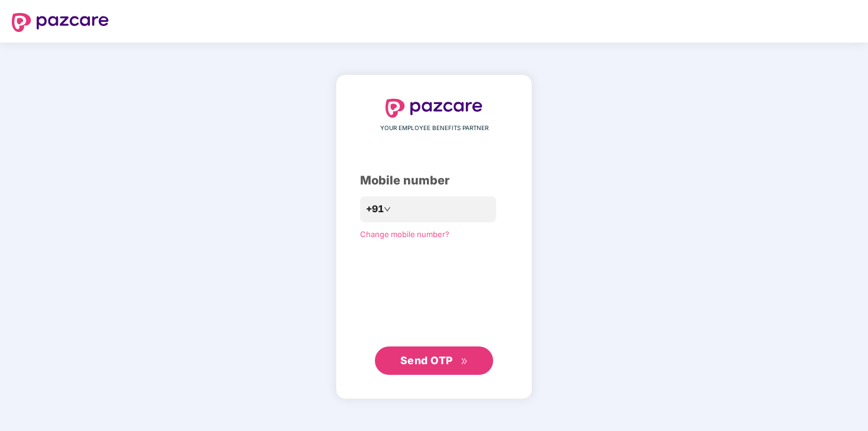 This screenshot has height=431, width=868. I want to click on span: YOUR EMPLOYEE BENEFITS PARTNER, so click(434, 129).